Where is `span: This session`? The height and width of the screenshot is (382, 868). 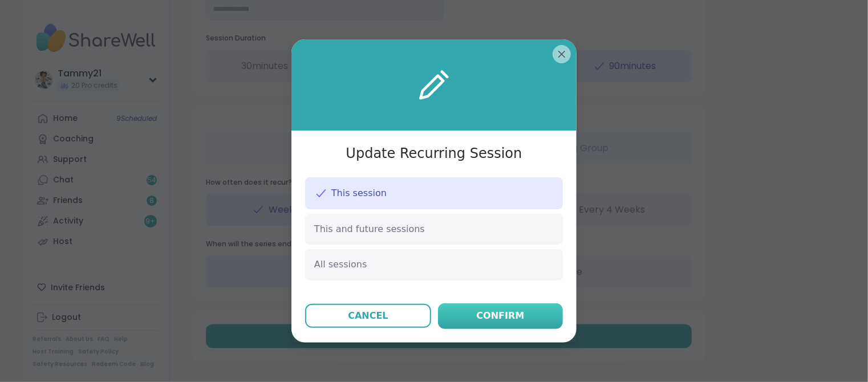
span: This session is located at coordinates (359, 193).